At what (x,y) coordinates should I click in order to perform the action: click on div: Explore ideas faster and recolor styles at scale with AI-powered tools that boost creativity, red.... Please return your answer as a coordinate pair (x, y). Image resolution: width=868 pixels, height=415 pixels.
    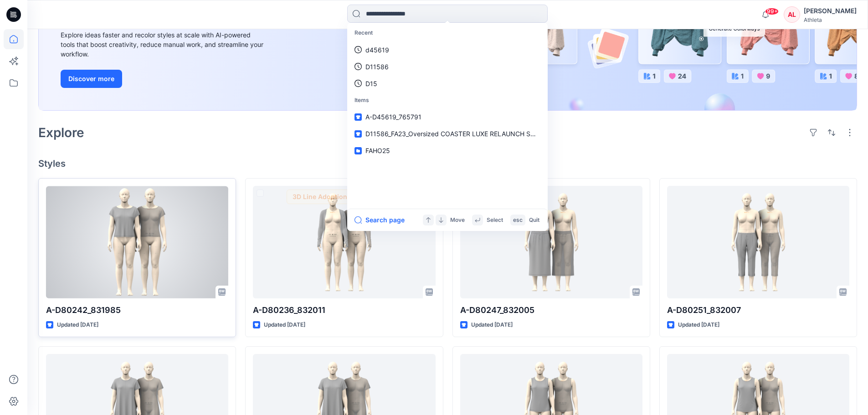
    Looking at the image, I should click on (163, 44).